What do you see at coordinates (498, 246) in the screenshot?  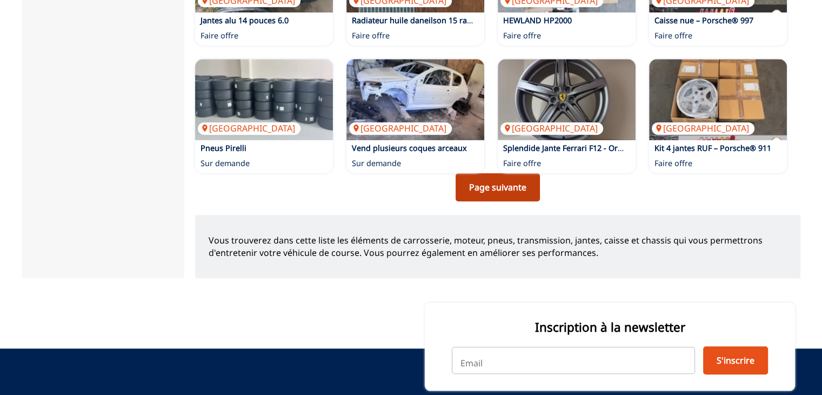 I see `p: Vous trouverez dans cette liste les éléments de carrosserie, moteur, pneus, transmission, jantes,...` at bounding box center [498, 246].